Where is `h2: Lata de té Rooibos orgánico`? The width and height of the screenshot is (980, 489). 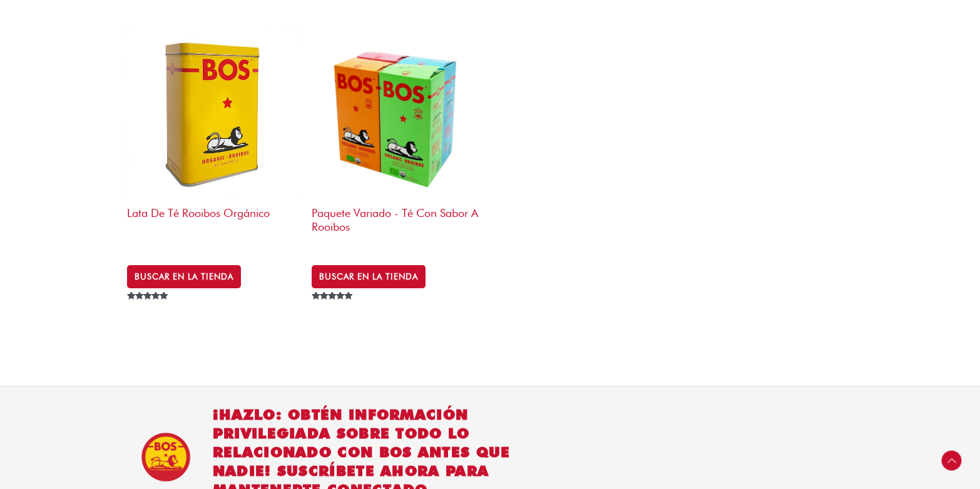
h2: Lata de té Rooibos orgánico is located at coordinates (213, 224).